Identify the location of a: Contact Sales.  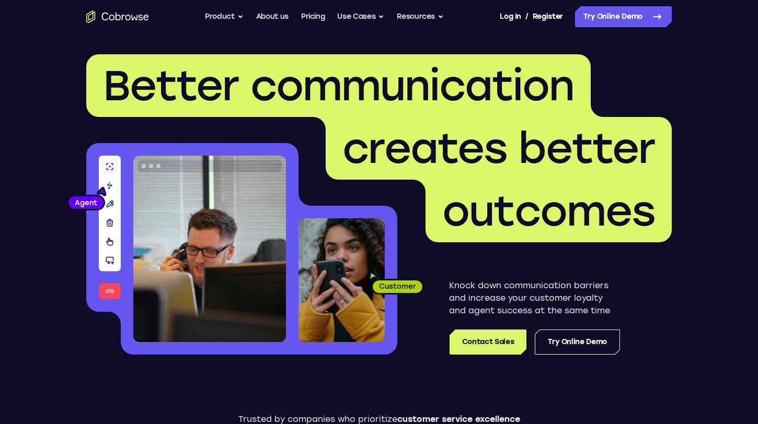
(487, 342).